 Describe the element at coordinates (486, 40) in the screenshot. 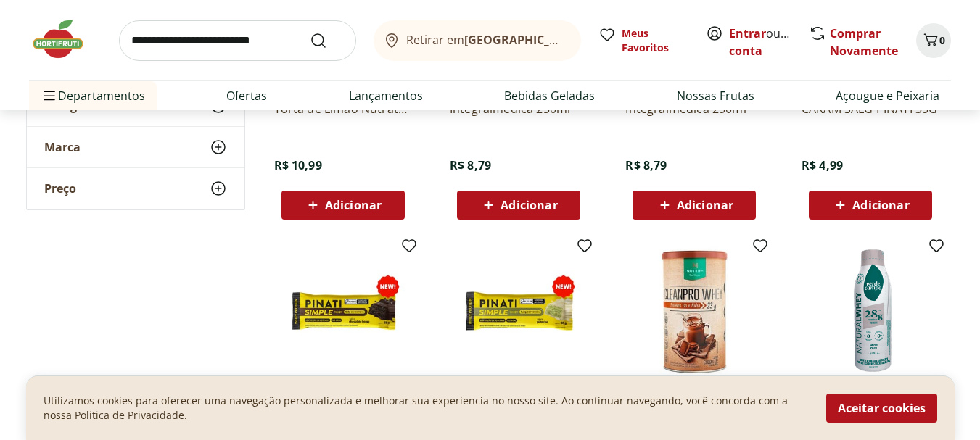

I see `span: Retirar em` at that location.